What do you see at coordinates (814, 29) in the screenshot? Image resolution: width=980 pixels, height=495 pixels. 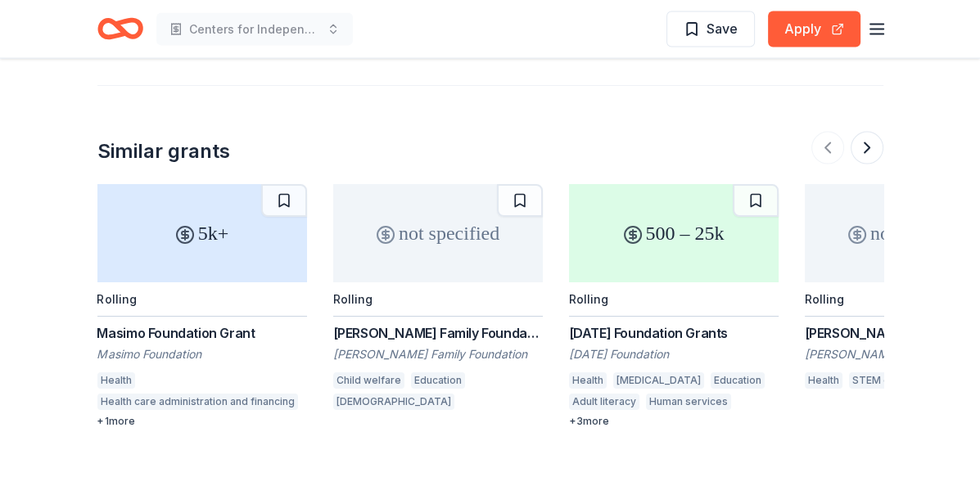 I see `button: Apply` at bounding box center [814, 29].